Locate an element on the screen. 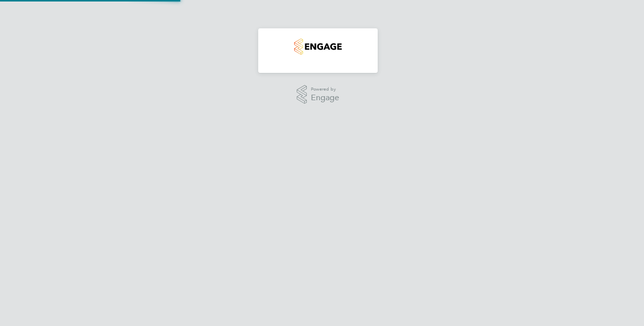 The width and height of the screenshot is (644, 326). a: Powered byEngage is located at coordinates (318, 95).